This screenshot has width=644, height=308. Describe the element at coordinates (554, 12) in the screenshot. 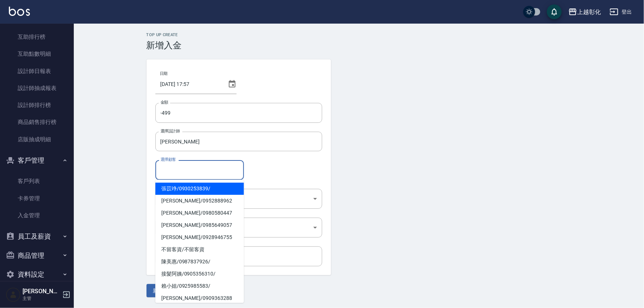

I see `button: save` at that location.